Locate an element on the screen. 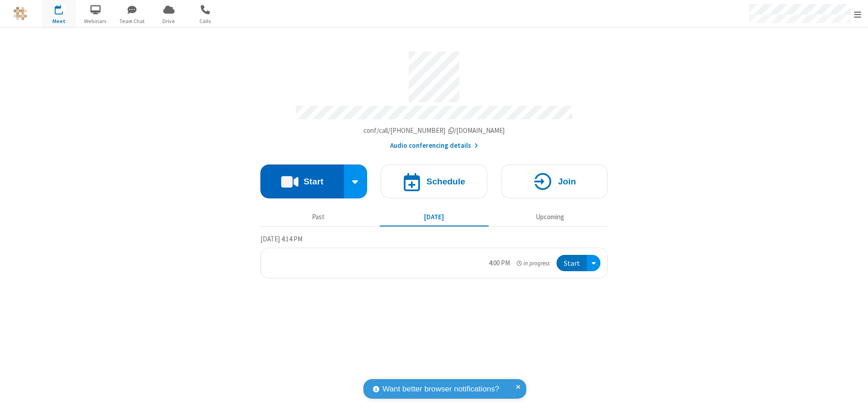  span: Calls is located at coordinates (205, 22).